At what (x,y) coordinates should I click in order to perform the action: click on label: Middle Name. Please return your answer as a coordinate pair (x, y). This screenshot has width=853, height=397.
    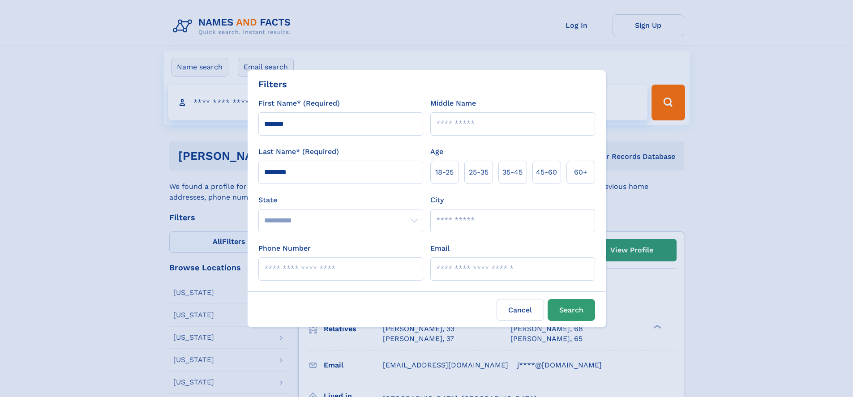
    Looking at the image, I should click on (453, 103).